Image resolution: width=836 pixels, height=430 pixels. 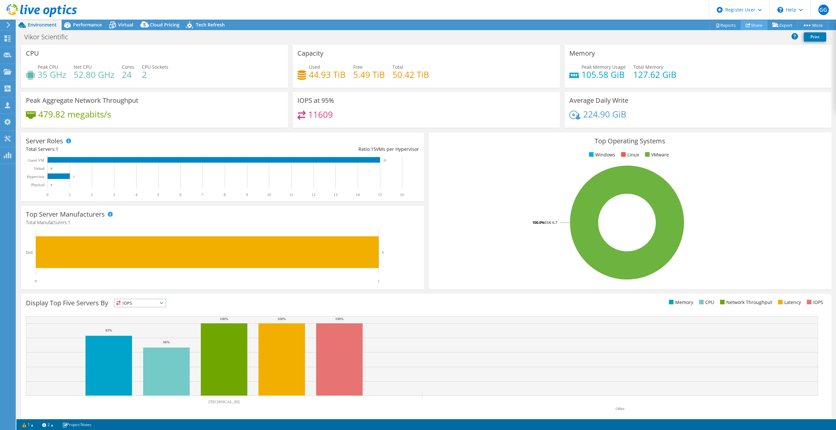 What do you see at coordinates (32, 53) in the screenshot?
I see `h3: CPU` at bounding box center [32, 53].